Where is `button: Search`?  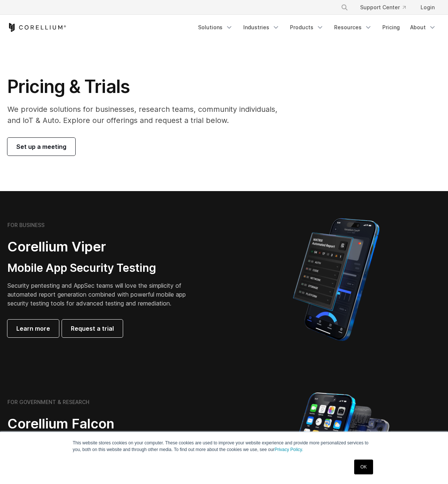
button: Search is located at coordinates (344, 7).